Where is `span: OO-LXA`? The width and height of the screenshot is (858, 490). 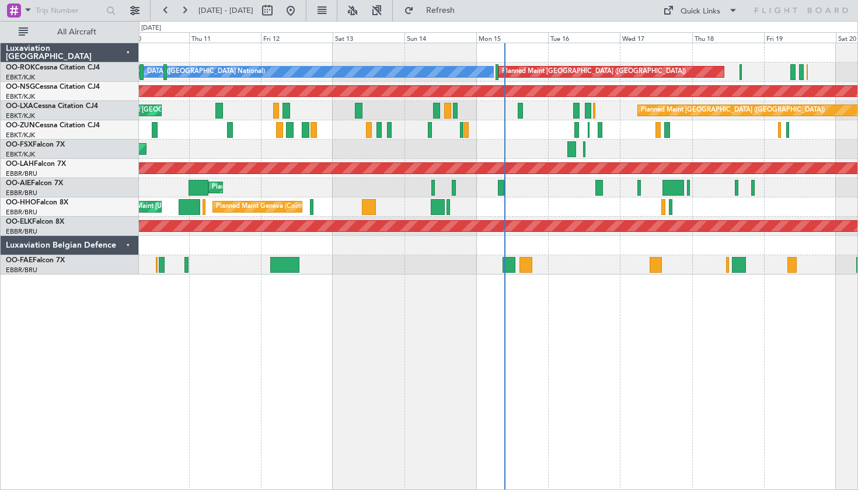
span: OO-LXA is located at coordinates (19, 106).